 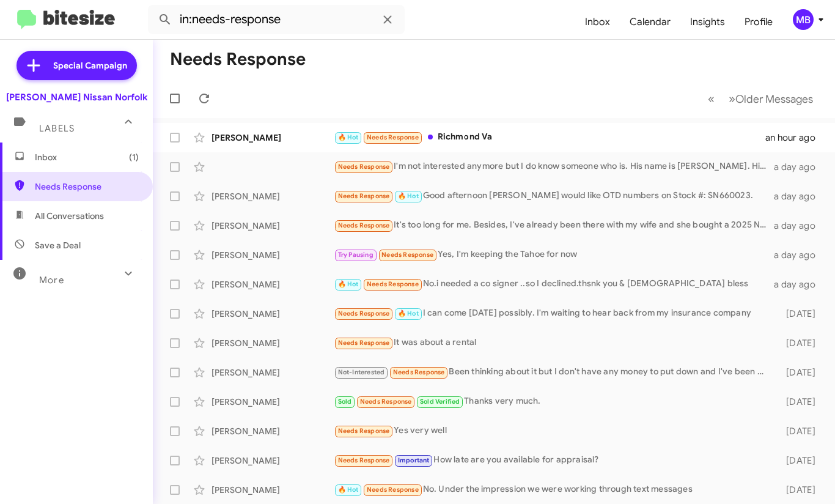 What do you see at coordinates (802, 19) in the screenshot?
I see `button: MB` at bounding box center [802, 19].